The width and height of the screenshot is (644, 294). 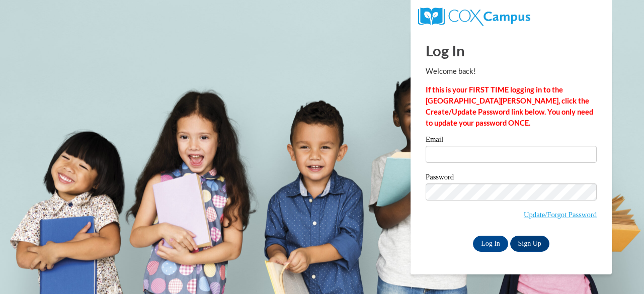 What do you see at coordinates (511, 50) in the screenshot?
I see `h1: Log In` at bounding box center [511, 50].